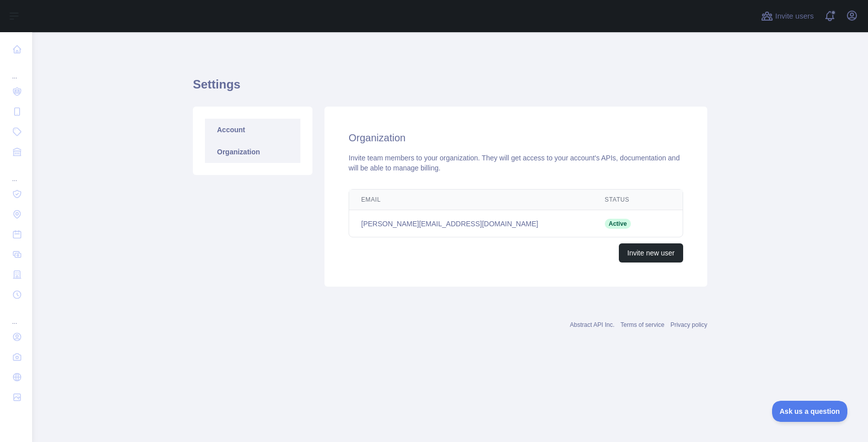 The image size is (868, 442). I want to click on button: Invite new user, so click(651, 253).